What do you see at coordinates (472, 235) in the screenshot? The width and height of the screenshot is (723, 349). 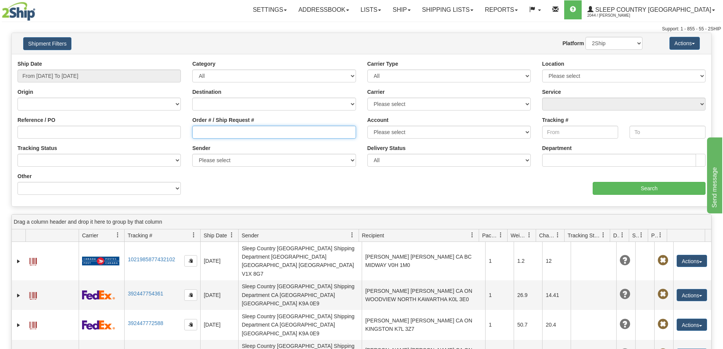 I see `a: Recipient filter column settings` at bounding box center [472, 235].